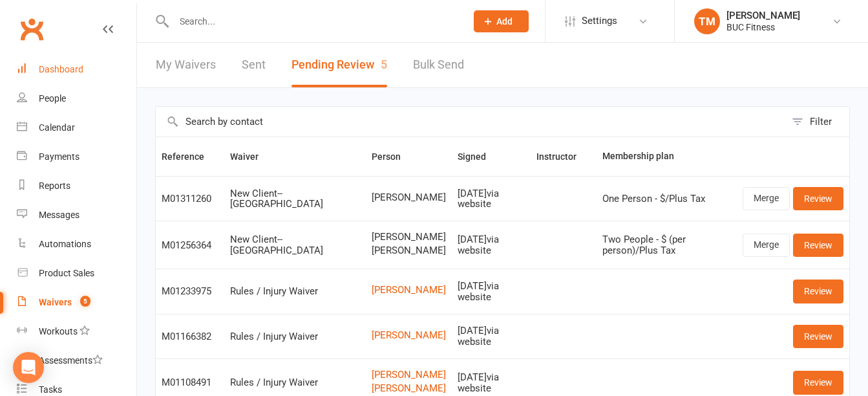  What do you see at coordinates (764, 27) in the screenshot?
I see `div: BUC Fitness` at bounding box center [764, 27].